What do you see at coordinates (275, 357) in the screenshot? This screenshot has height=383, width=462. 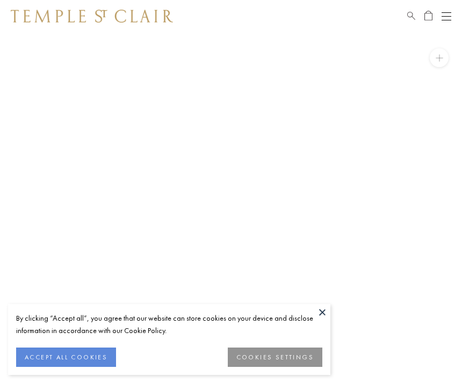 I see `button: COOKIES SETTINGS` at bounding box center [275, 357].